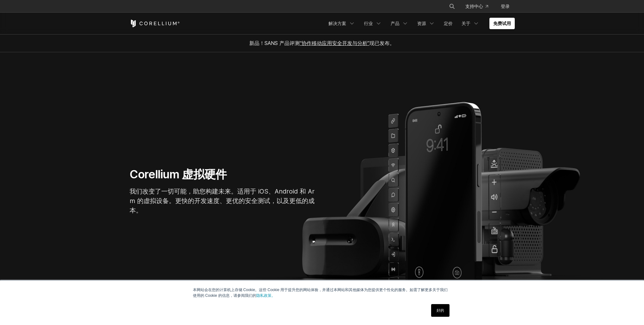 This screenshot has height=325, width=644. Describe the element at coordinates (337, 23) in the screenshot. I see `font: 解决方案` at that location.